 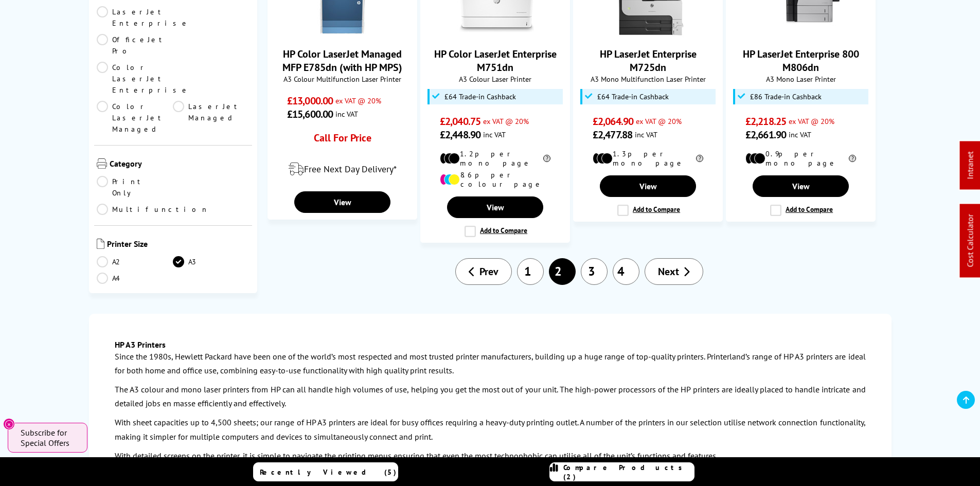 What do you see at coordinates (647, 159) in the screenshot?
I see `li: 1.3p per mono page` at bounding box center [647, 159].